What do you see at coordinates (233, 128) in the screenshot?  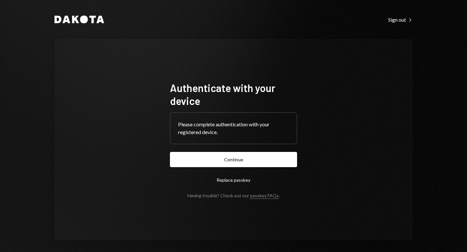 I see `div: Please complete authentication with your registered device.` at bounding box center [233, 128].